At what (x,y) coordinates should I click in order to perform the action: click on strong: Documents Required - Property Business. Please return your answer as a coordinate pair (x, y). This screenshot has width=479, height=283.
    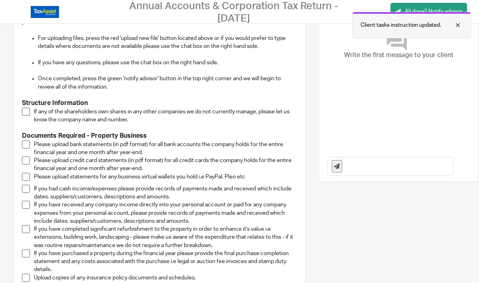
    Looking at the image, I should click on (84, 136).